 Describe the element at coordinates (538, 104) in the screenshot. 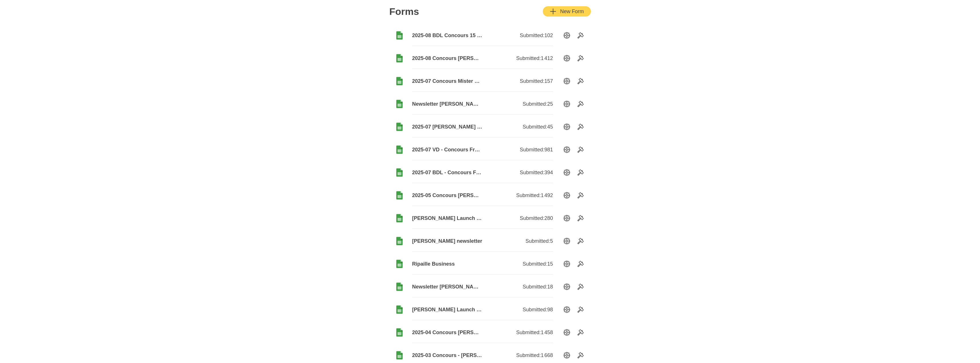

I see `span: Submitted: 25` at that location.